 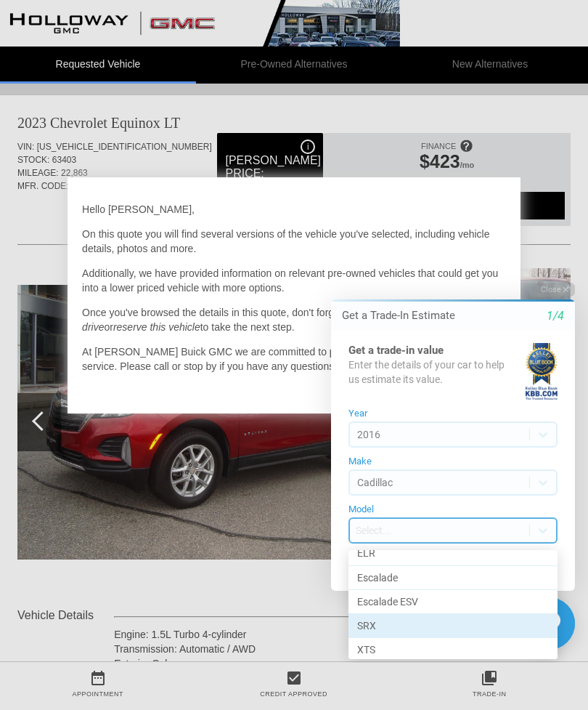 What do you see at coordinates (157, 327) in the screenshot?
I see `em: reserve this vehicle` at bounding box center [157, 327].